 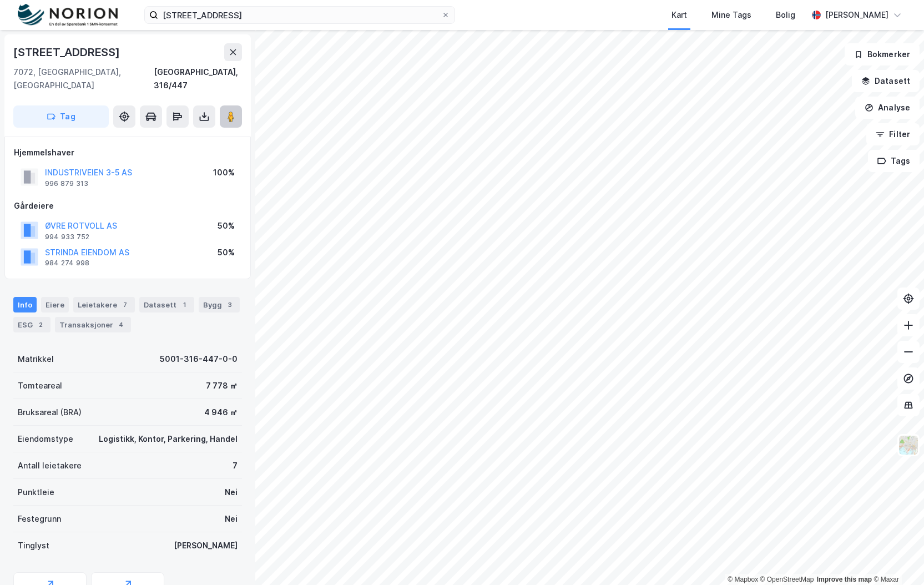 What do you see at coordinates (36, 492) in the screenshot?
I see `div: Punktleie` at bounding box center [36, 492].